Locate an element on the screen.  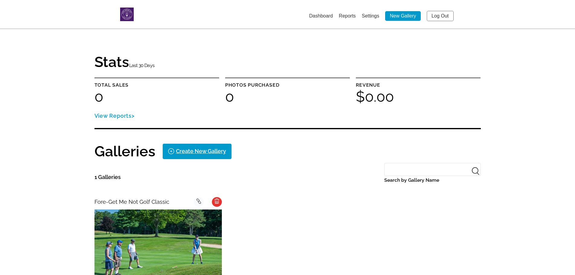
a: View Reports is located at coordinates (115, 116).